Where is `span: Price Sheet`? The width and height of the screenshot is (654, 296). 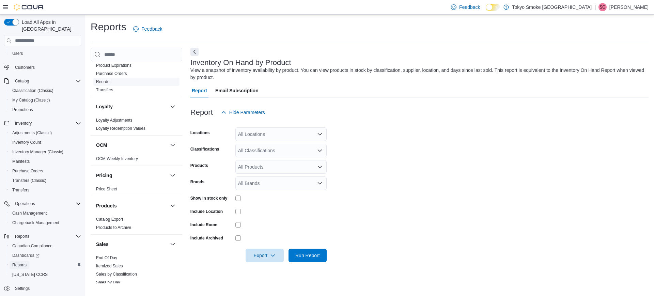 span: Price Sheet is located at coordinates (107, 189).